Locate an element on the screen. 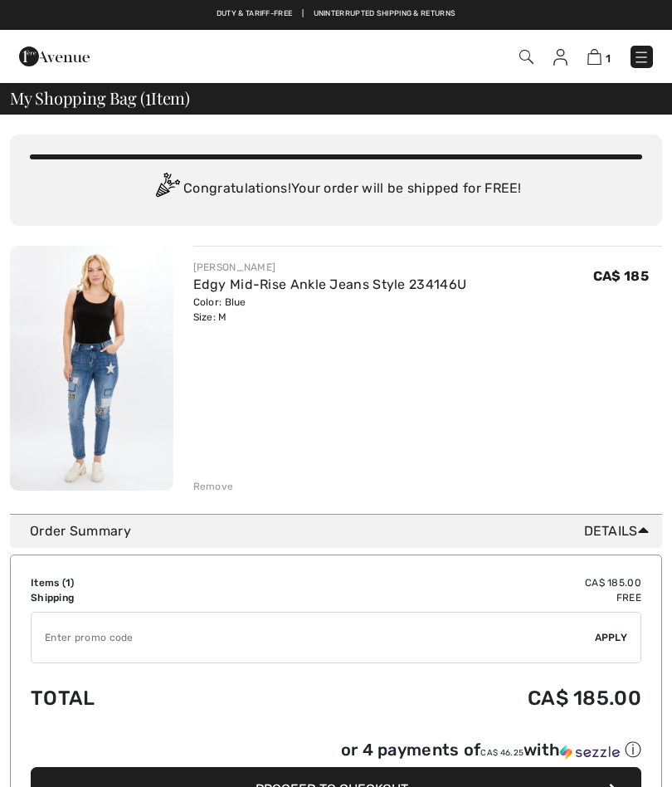 This screenshot has width=672, height=787. img: Menu is located at coordinates (641, 57).